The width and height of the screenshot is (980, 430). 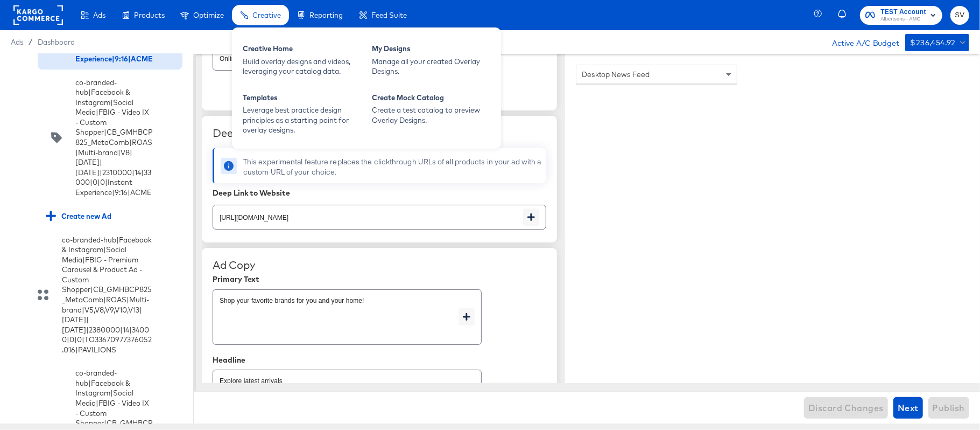 I want to click on button: Next, so click(x=908, y=408).